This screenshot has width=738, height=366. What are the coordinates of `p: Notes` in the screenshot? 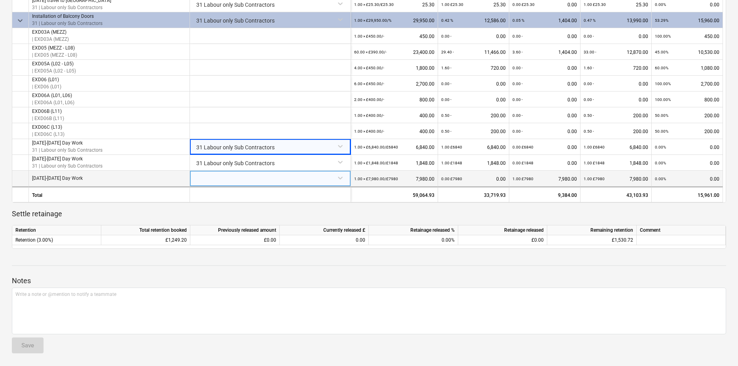 It's located at (369, 281).